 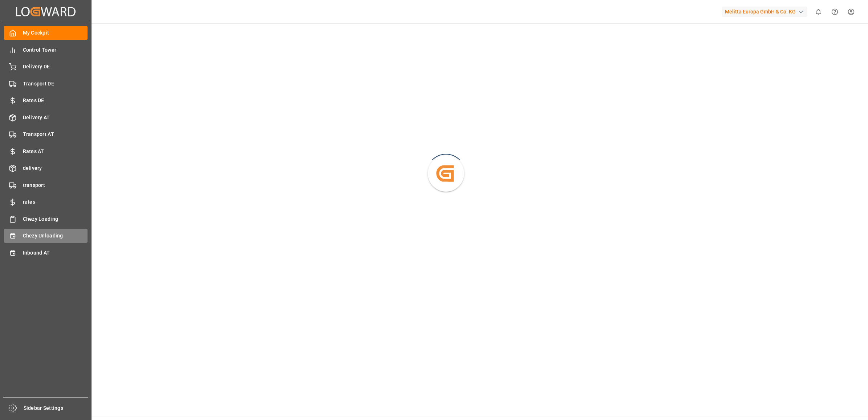 I want to click on a: transport, so click(x=46, y=185).